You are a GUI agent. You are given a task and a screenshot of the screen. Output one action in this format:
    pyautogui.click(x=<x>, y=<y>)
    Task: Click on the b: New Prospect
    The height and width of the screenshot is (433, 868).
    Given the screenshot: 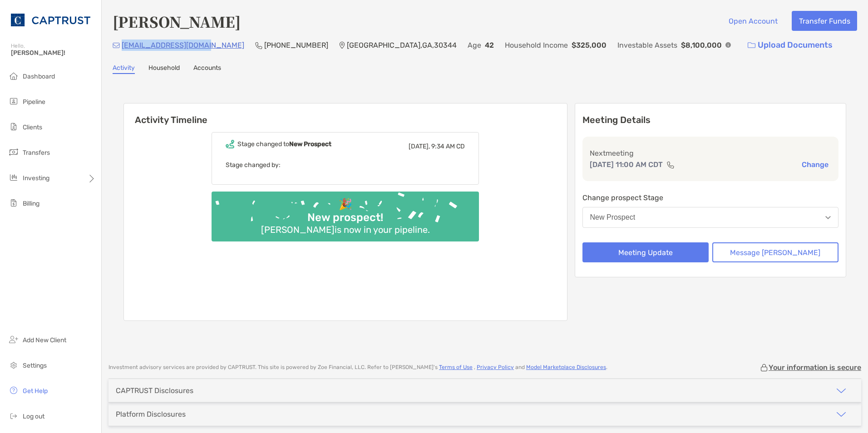 What is the action you would take?
    pyautogui.click(x=310, y=144)
    